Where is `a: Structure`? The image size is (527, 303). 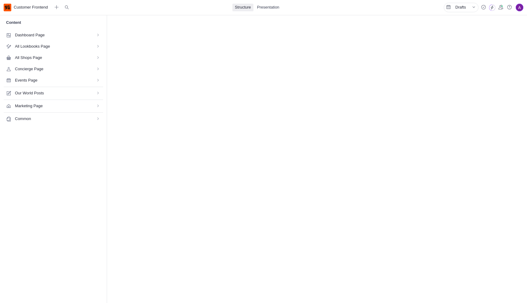
a: Structure is located at coordinates (243, 7).